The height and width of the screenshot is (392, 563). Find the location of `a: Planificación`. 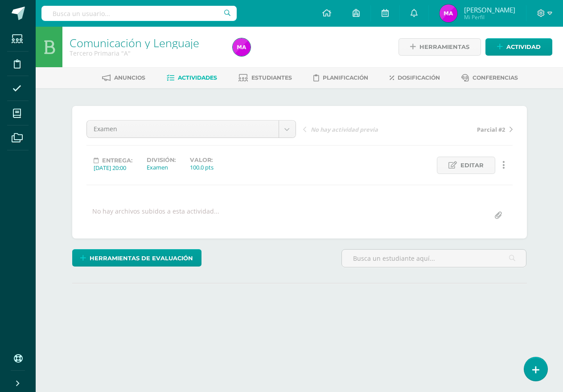

a: Planificación is located at coordinates (341, 78).